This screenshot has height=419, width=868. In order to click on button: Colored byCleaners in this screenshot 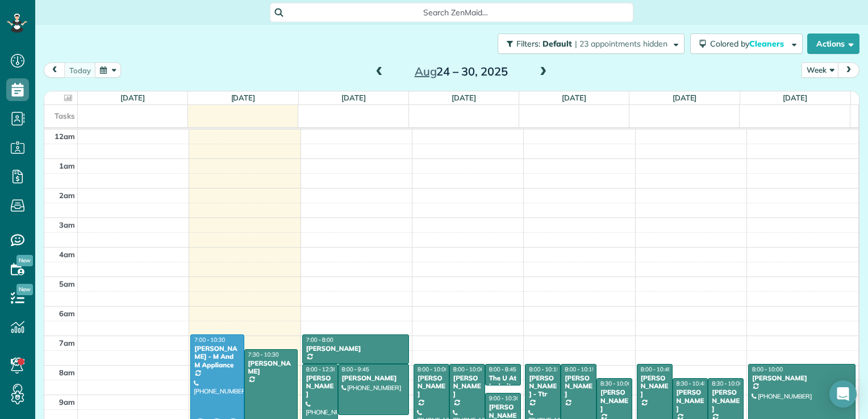, I will do `click(746, 44)`.